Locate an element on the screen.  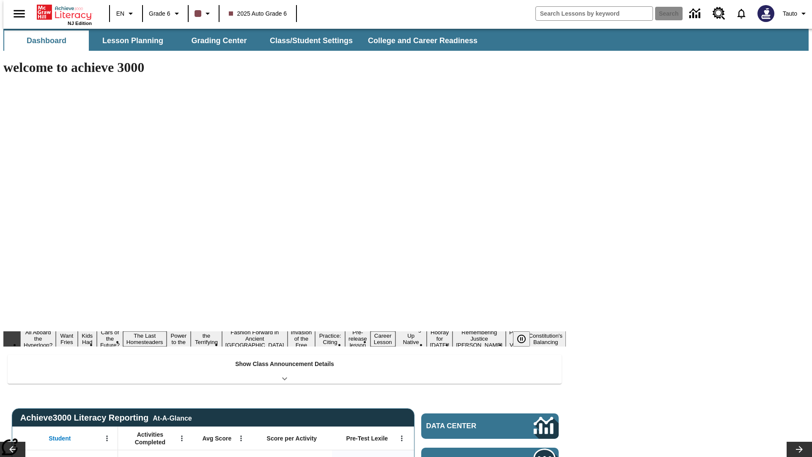
span: Pre-Test Lexile is located at coordinates (367, 438).